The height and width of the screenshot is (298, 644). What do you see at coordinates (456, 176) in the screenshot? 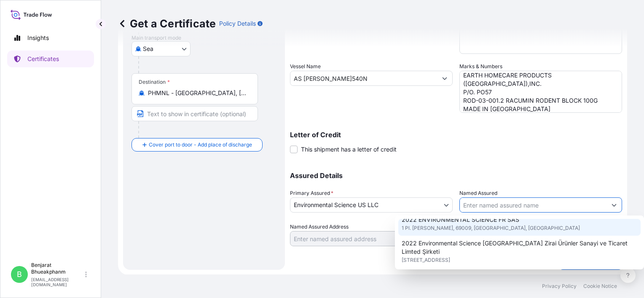
I see `p: Assured Details` at bounding box center [456, 176].